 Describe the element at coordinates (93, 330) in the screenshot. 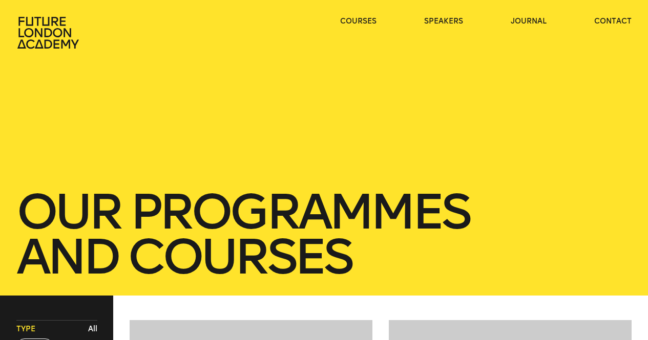

I see `button: All` at that location.